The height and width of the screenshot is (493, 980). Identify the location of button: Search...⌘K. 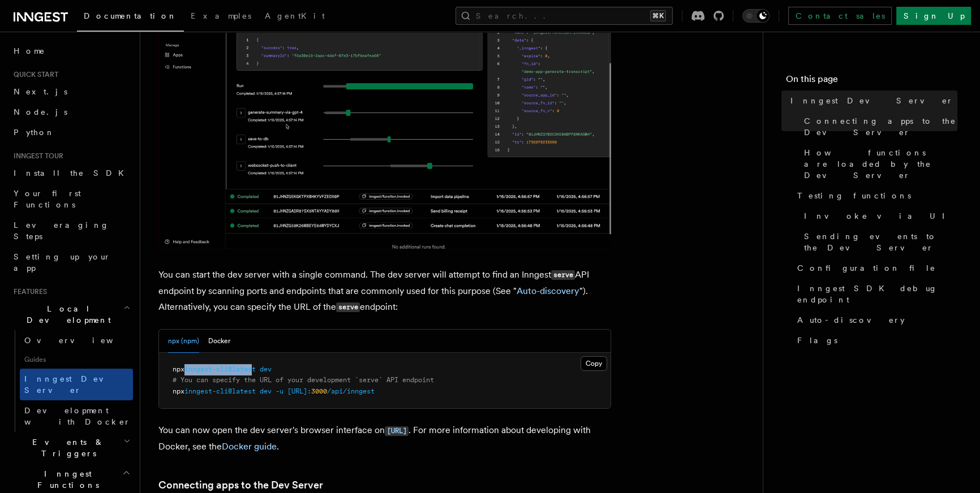
(564, 16).